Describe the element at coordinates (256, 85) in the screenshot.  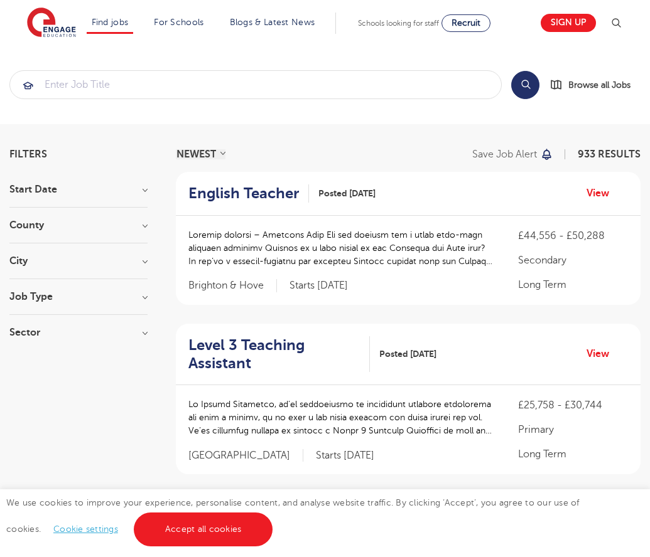
I see `input: Submit` at that location.